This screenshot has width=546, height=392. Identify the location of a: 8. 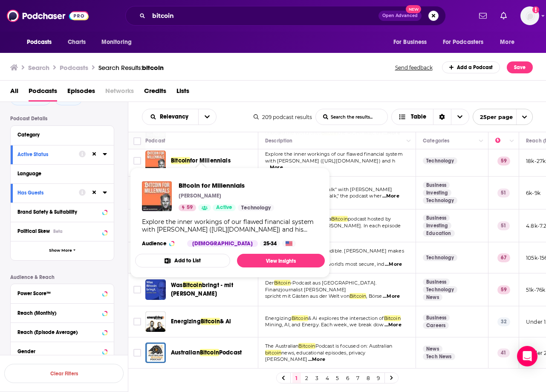
(369, 378).